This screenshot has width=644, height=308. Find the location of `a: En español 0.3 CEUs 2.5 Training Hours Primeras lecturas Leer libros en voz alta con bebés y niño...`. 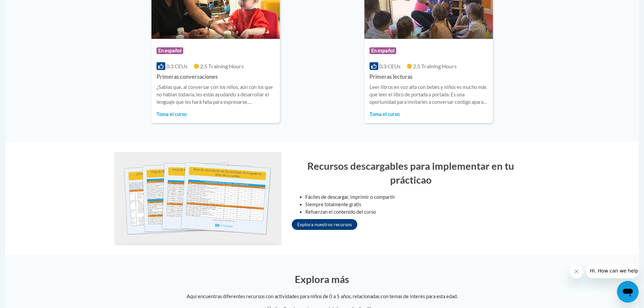

a: En español 0.3 CEUs 2.5 Training Hours Primeras lecturas Leer libros en voz alta con bebés y niño... is located at coordinates (428, 128).